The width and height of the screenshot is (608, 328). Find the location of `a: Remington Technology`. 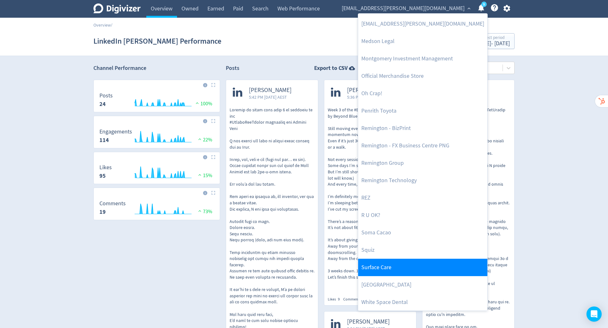

a: Remington Technology is located at coordinates (423, 180).